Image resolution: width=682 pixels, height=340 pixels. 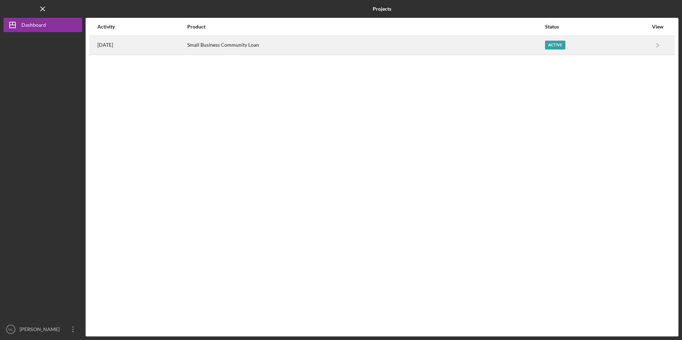 What do you see at coordinates (596, 27) in the screenshot?
I see `div: Status` at bounding box center [596, 27].